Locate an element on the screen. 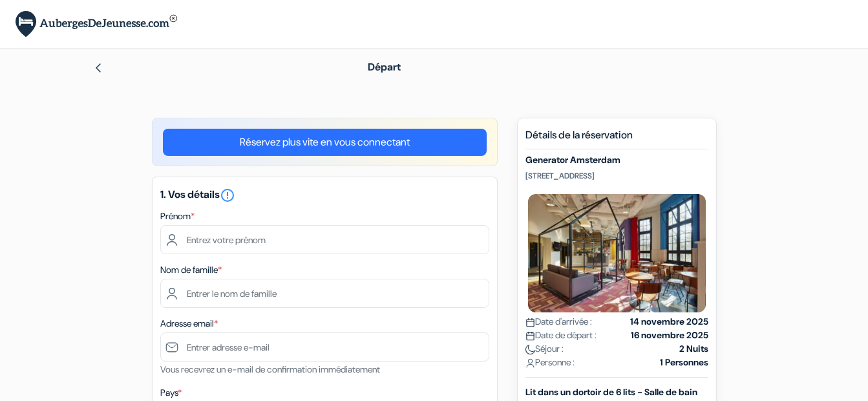 This screenshot has height=401, width=868. strong: 2 Nuits is located at coordinates (693, 348).